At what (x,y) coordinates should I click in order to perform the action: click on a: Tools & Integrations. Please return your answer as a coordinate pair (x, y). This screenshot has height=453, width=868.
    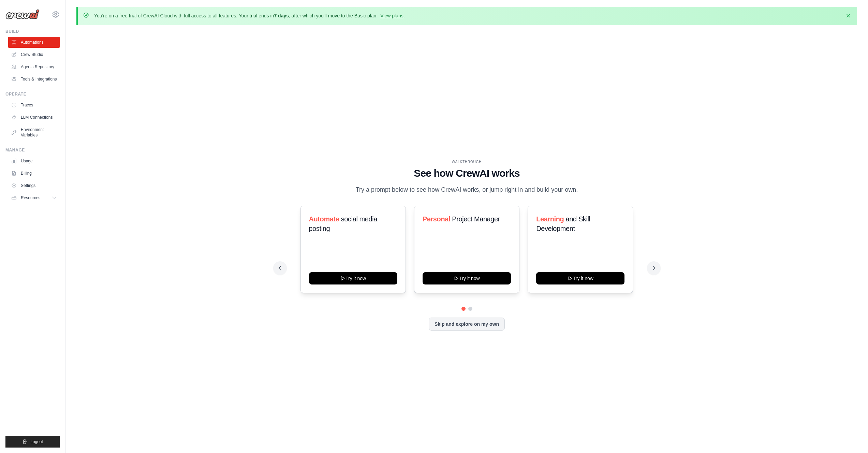
    Looking at the image, I should click on (34, 79).